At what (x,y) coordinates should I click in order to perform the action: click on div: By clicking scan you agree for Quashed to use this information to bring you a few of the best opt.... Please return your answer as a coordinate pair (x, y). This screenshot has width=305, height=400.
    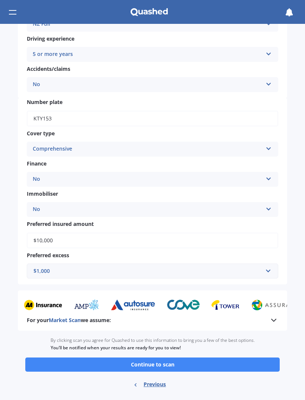
    Looking at the image, I should click on (153, 344).